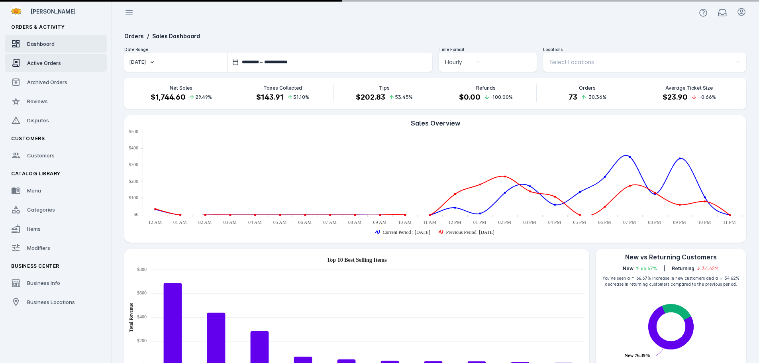 Image resolution: width=759 pixels, height=363 pixels. Describe the element at coordinates (155, 222) in the screenshot. I see `text: 12 AM` at that location.